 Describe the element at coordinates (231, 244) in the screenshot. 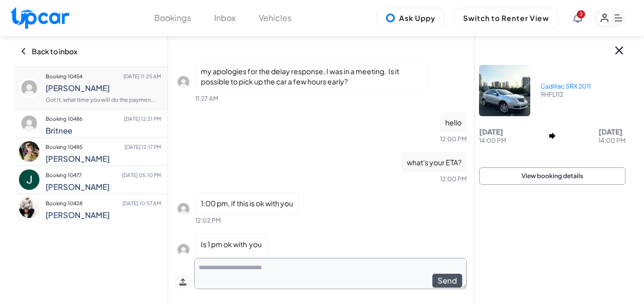

I see `p: Is 1 pm ok with you` at that location.